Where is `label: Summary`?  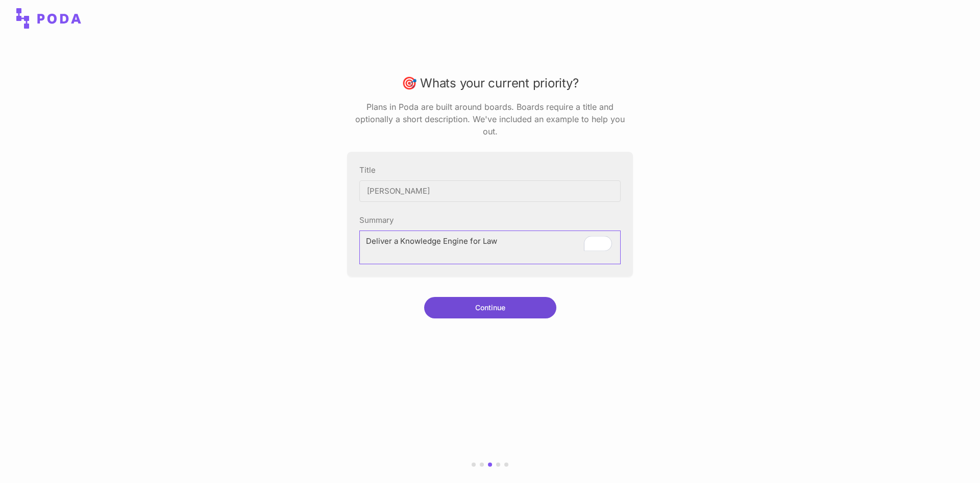
label: Summary is located at coordinates (490, 220).